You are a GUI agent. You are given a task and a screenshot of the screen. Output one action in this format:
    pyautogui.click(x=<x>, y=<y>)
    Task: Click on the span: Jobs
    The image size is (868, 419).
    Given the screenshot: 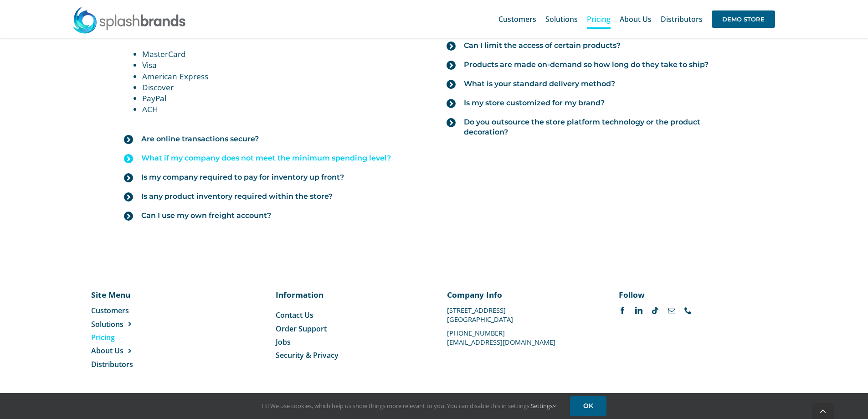 What is the action you would take?
    pyautogui.click(x=283, y=342)
    